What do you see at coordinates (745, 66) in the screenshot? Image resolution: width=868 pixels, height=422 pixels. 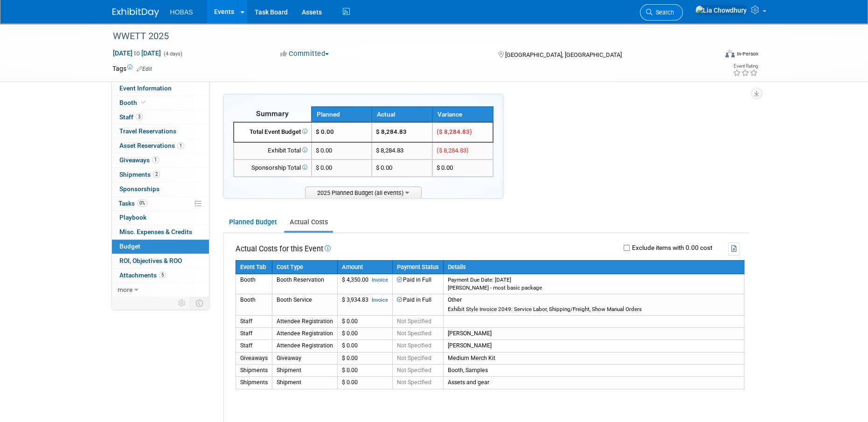 I see `div: Event Rating` at bounding box center [745, 66].